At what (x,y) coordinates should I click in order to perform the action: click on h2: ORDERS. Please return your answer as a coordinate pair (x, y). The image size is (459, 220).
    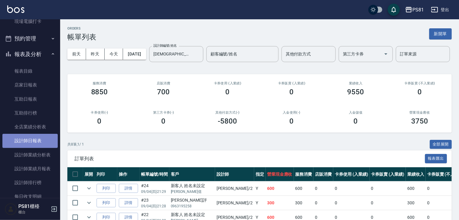
    Looking at the image, I should click on (82, 28).